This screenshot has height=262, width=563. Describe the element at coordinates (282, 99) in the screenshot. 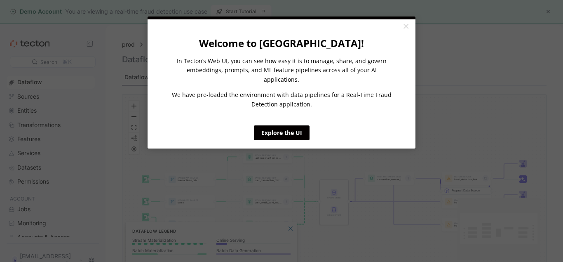

I see `p: We have pre-loaded the environment with data pipelines for a Real-Time Fraud Detection application.` at that location.